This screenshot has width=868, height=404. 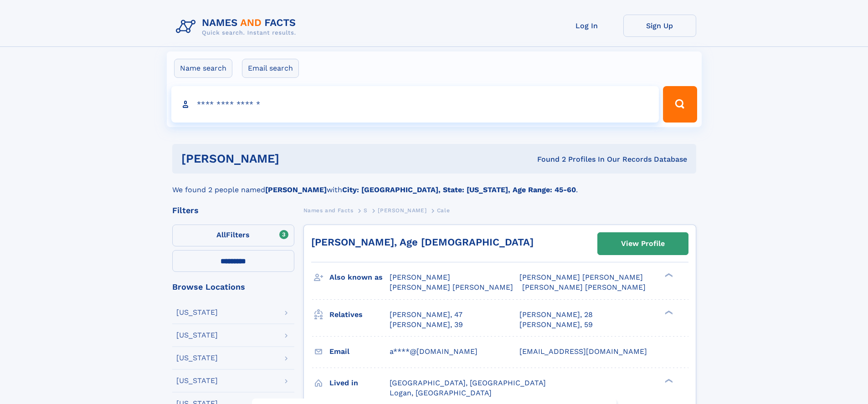 What do you see at coordinates (233, 235) in the screenshot?
I see `label: Filters` at bounding box center [233, 235].